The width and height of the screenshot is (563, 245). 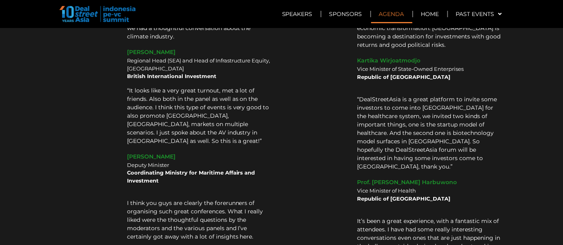 I want to click on p: I think you guys are clearly the forerunners of organising such great conferences. What I really ..., so click(x=199, y=220).